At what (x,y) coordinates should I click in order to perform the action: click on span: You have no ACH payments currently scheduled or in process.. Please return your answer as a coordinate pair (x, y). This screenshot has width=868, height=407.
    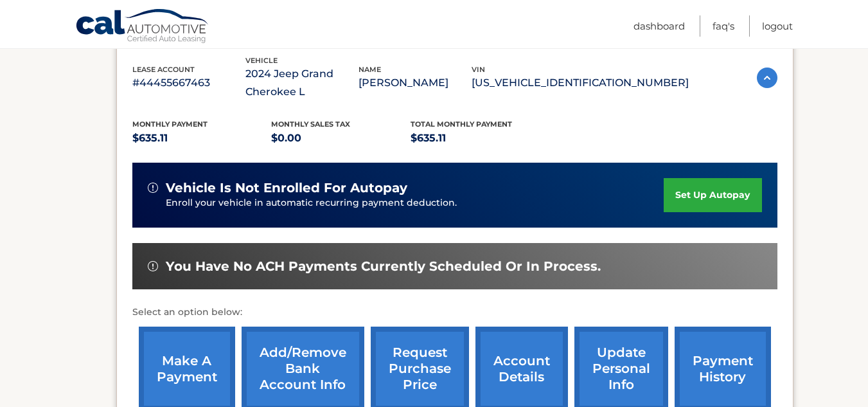
    Looking at the image, I should click on (383, 266).